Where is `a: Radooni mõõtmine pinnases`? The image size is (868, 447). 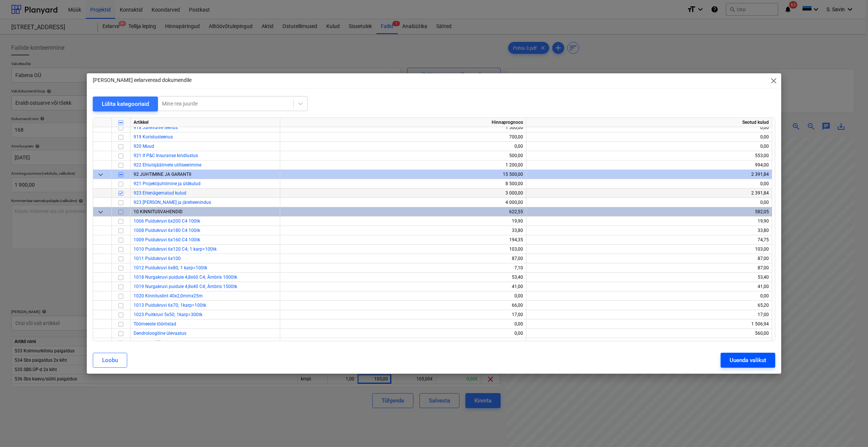
a: Radooni mõõtmine pinnases is located at coordinates (163, 343).